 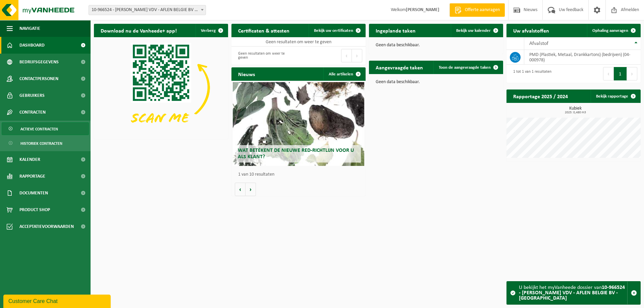 What do you see at coordinates (539, 44) in the screenshot?
I see `span: Afvalstof` at bounding box center [539, 44].